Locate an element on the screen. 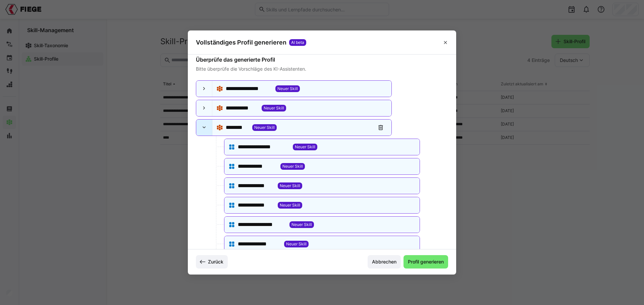 Image resolution: width=644 pixels, height=305 pixels. button: Zurück is located at coordinates (211, 262).